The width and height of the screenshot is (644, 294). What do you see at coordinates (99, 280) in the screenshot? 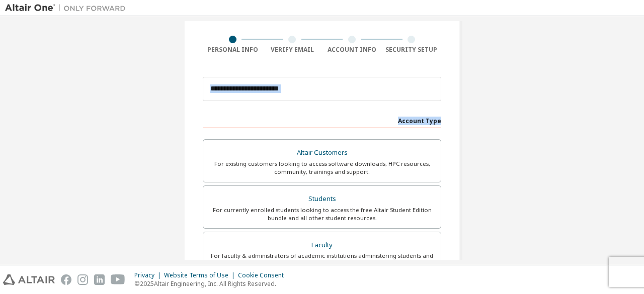
I see `img: linkedin.svg` at bounding box center [99, 280].